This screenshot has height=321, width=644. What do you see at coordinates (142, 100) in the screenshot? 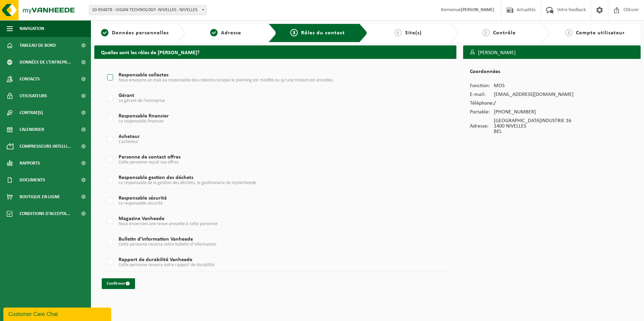
I see `span: Le gérant de l’entreprise` at bounding box center [142, 100].